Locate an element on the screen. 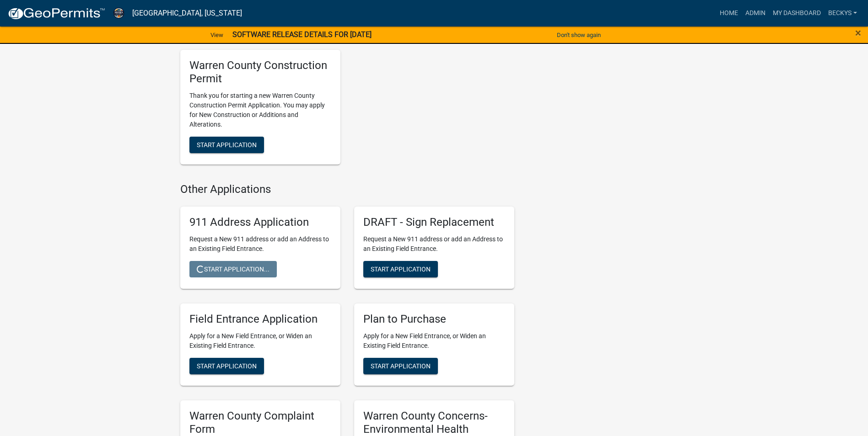  span: Start Application... is located at coordinates (233, 270).